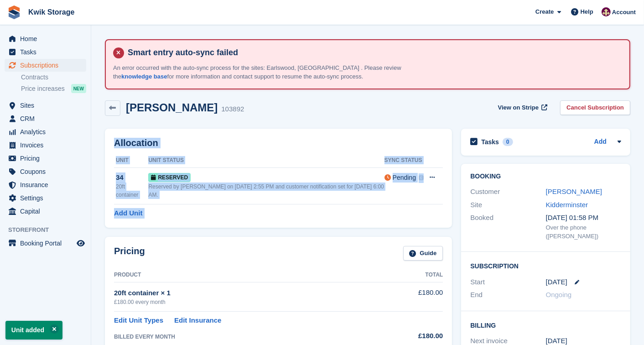  I want to click on span: Create, so click(545, 12).